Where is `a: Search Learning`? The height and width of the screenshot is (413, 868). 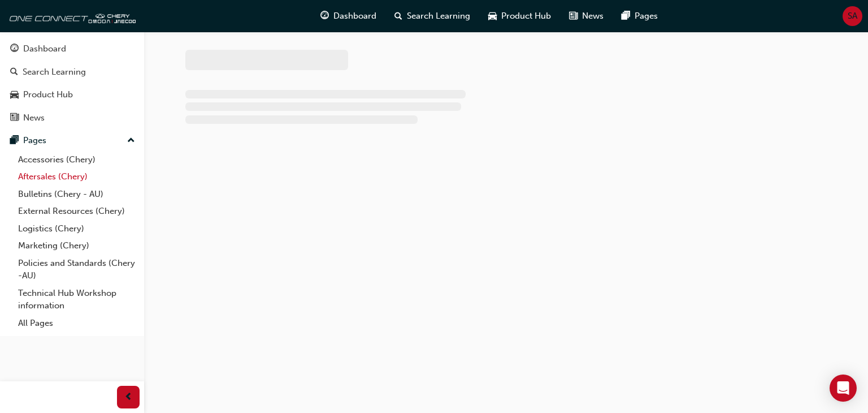 a: Search Learning is located at coordinates (72, 72).